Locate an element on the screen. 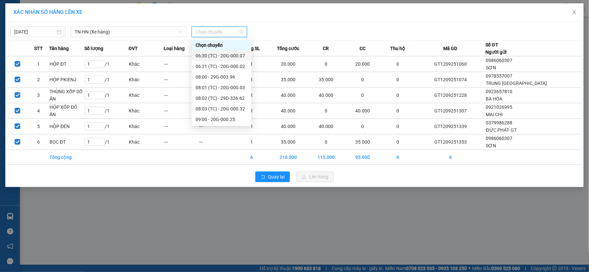 This screenshot has width=589, height=272. td: GT1209251228 is located at coordinates (451, 95).